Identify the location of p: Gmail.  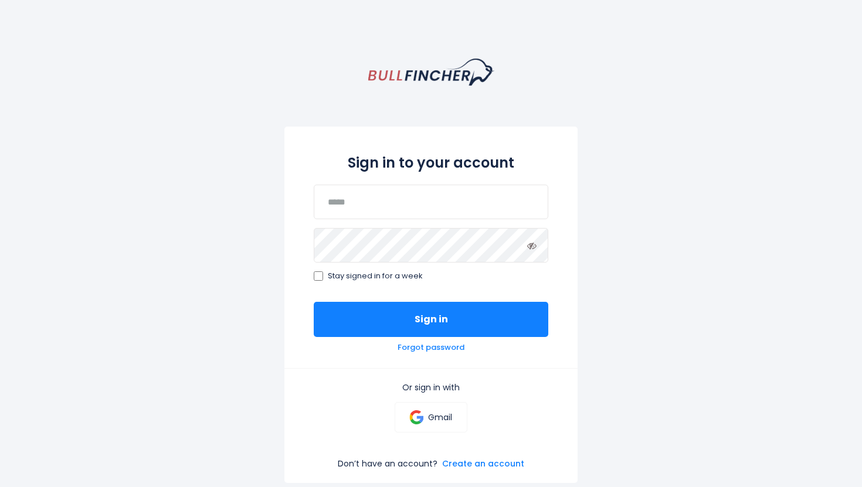
(440, 418).